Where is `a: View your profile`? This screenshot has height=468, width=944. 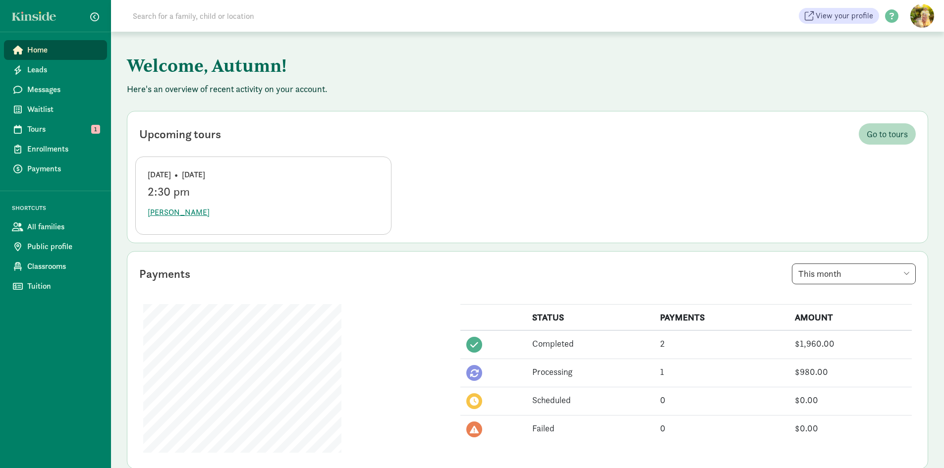 a: View your profile is located at coordinates (839, 16).